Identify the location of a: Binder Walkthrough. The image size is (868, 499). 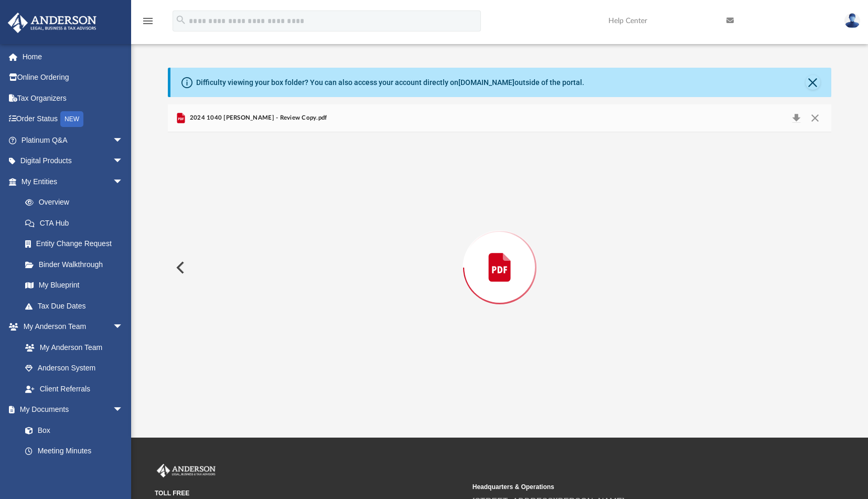
(77, 265).